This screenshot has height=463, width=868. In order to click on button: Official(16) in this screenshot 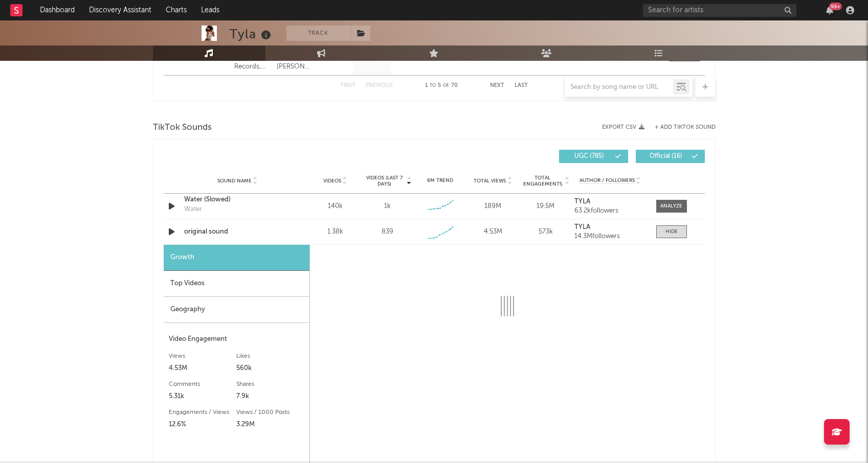, I will do `click(670, 157)`.